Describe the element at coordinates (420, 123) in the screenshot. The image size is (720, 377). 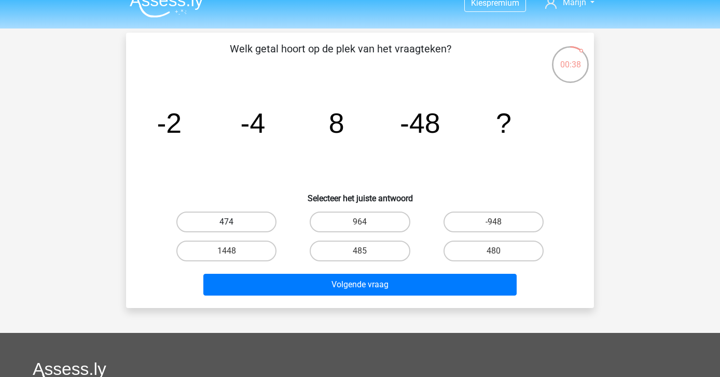
I see `tspan: -48` at that location.